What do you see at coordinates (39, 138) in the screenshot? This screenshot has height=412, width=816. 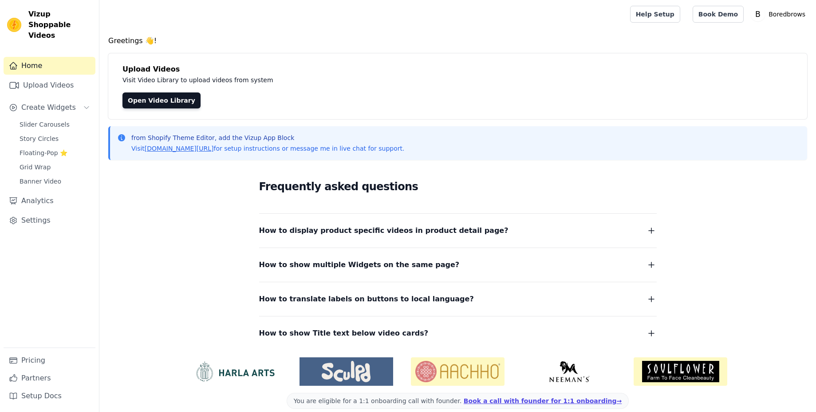 I see `span: Story Circles` at bounding box center [39, 138].